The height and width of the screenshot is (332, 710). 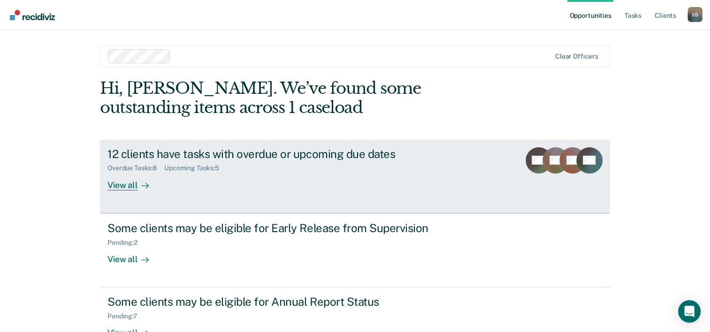 What do you see at coordinates (355, 251) in the screenshot?
I see `a: Some clients may be eligible for Early Release from SupervisionPending:2View all` at bounding box center [355, 251].